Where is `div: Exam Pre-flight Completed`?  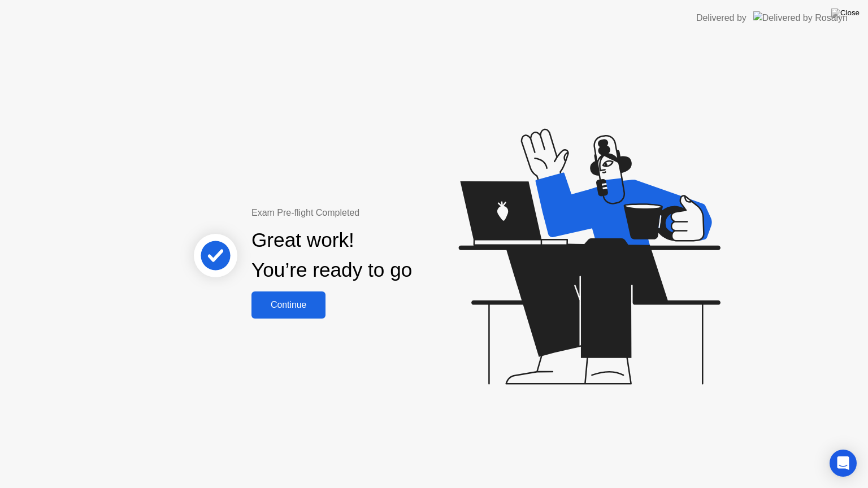 div: Exam Pre-flight Completed is located at coordinates (368, 213).